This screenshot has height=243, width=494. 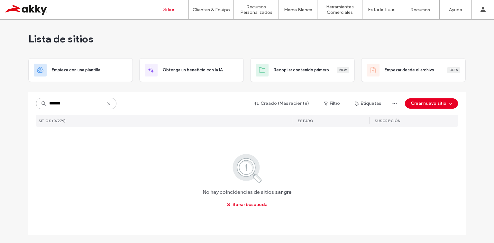 I want to click on label: Estadísticas, so click(x=382, y=10).